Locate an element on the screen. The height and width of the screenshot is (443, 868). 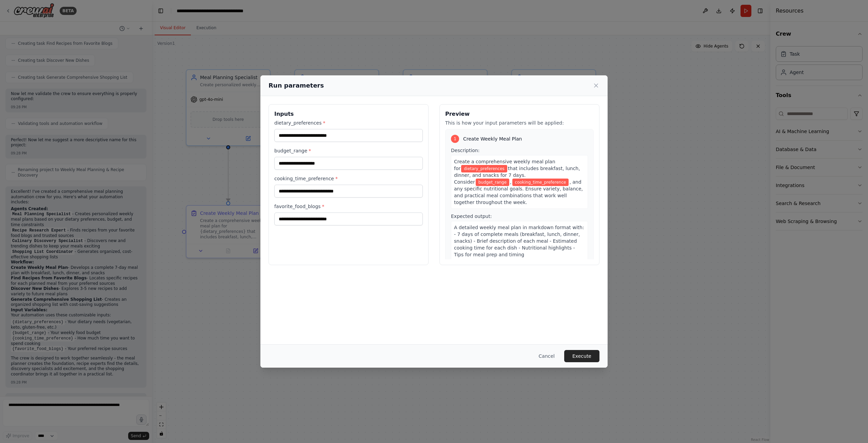
span: Expected output: is located at coordinates (471, 217).